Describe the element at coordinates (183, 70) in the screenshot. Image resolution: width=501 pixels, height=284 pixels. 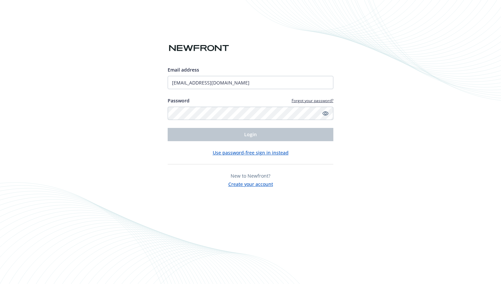
I see `span: Email address` at that location.